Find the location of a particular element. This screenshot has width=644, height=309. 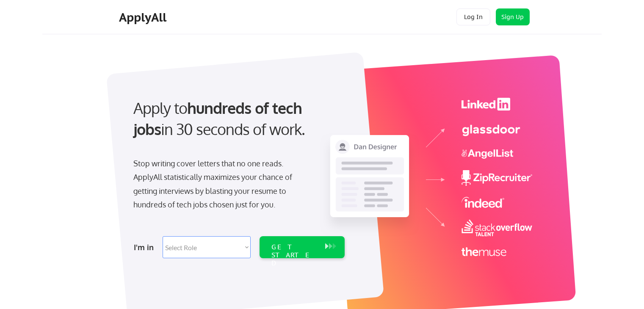

div: ApplyAll is located at coordinates (144, 17).